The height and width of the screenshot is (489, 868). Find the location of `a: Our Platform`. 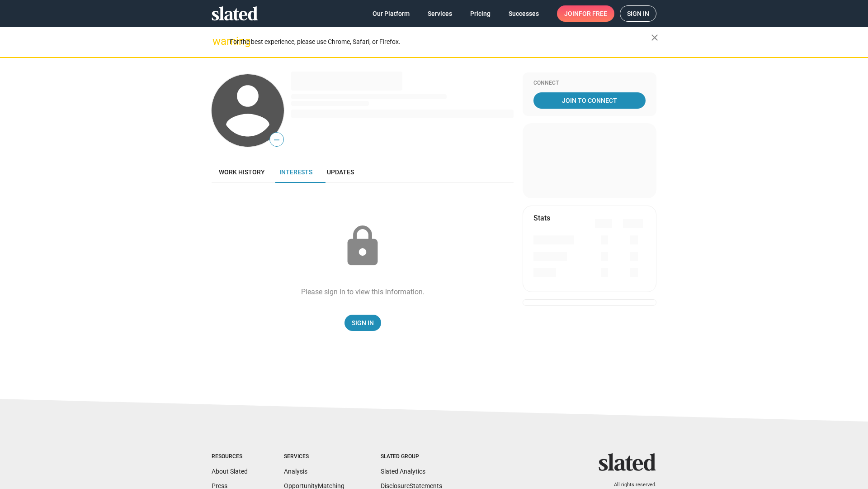

a: Our Platform is located at coordinates (391, 14).